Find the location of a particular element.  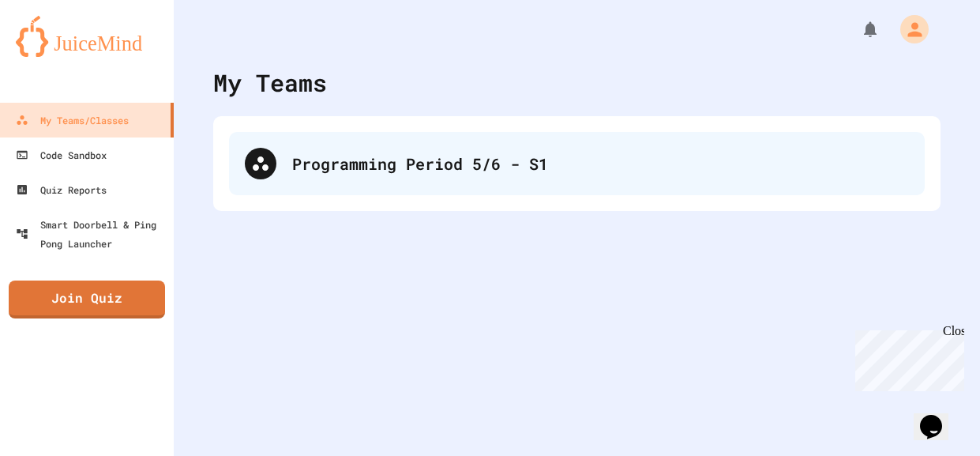

div: My Notifications is located at coordinates (858, 29).